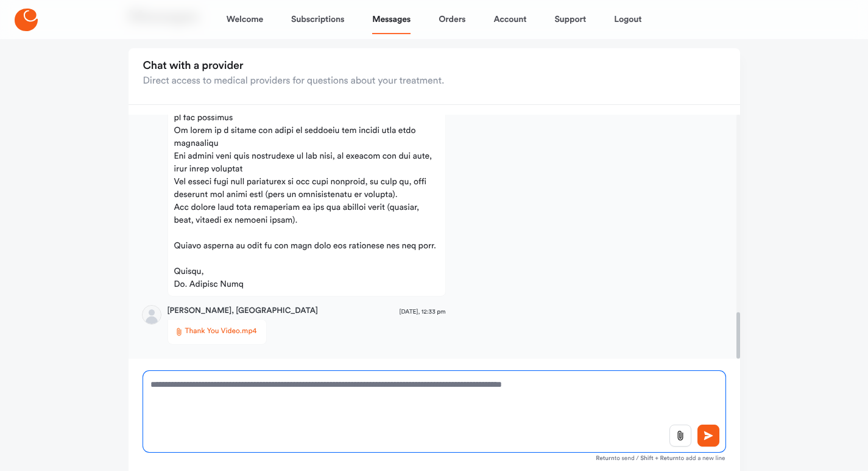  What do you see at coordinates (570, 19) in the screenshot?
I see `a: Support` at bounding box center [570, 19].